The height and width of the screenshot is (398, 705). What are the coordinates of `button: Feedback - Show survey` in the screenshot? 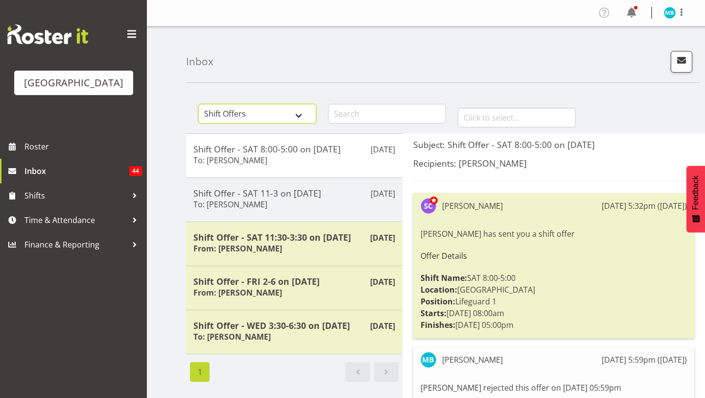 It's located at (696, 199).